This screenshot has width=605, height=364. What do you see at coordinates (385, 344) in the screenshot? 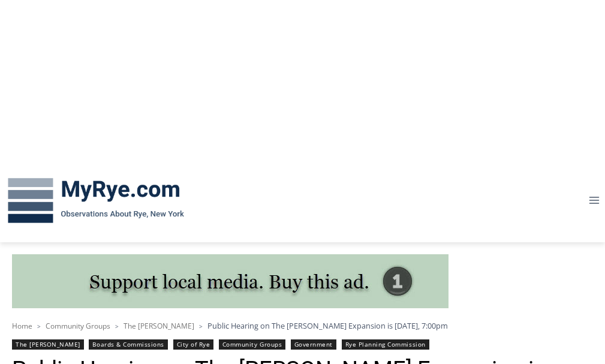
I see `a: Rye Planning Commission` at bounding box center [385, 344].